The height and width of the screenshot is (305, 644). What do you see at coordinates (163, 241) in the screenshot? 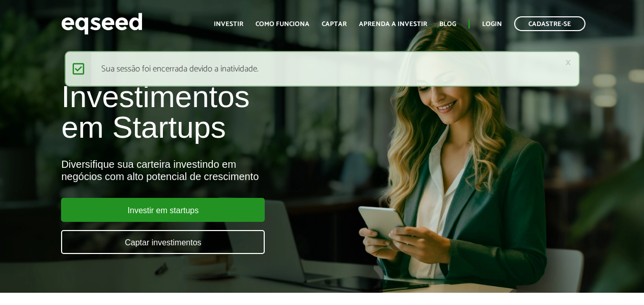
I see `a: Captar investimentos` at bounding box center [163, 241].